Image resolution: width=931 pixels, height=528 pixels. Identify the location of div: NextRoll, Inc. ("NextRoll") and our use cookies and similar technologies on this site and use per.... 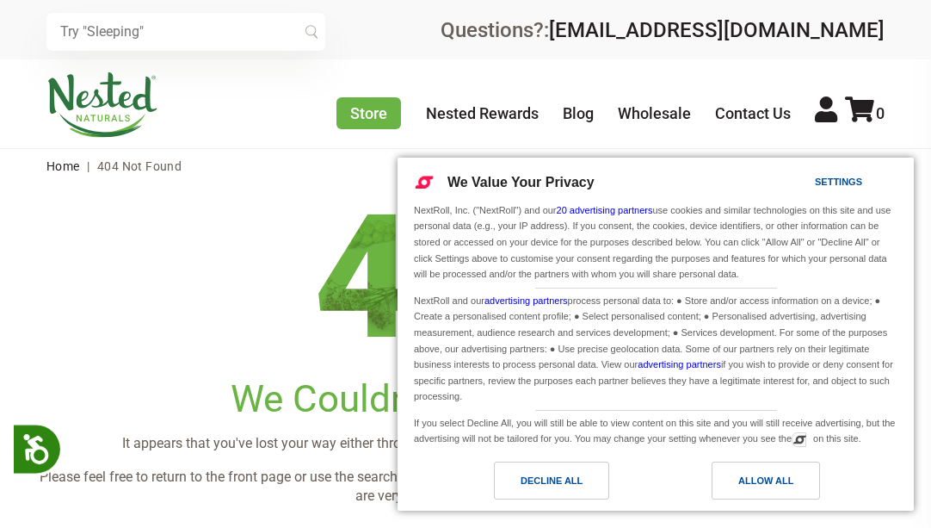
(656, 242).